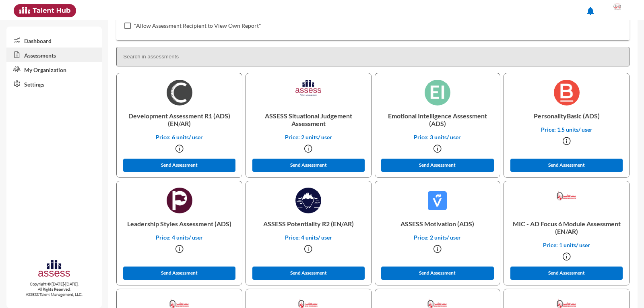  What do you see at coordinates (179, 120) in the screenshot?
I see `p: Development Assessment R1 (ADS) (EN/AR)` at bounding box center [179, 120].